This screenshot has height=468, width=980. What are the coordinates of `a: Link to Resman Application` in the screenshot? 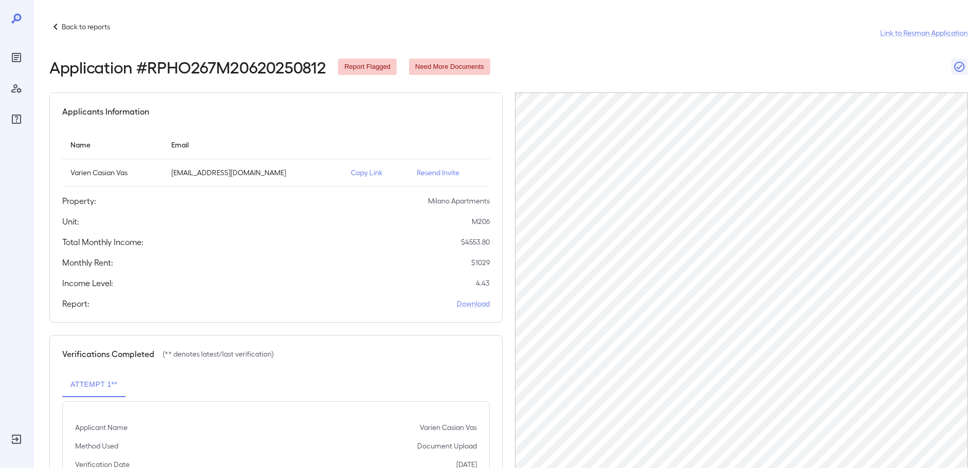 It's located at (923, 33).